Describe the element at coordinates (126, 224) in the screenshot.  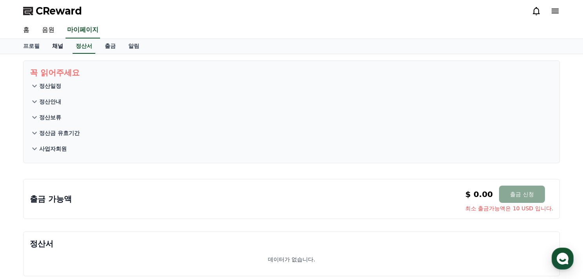
I see `a: 설정` at that location.